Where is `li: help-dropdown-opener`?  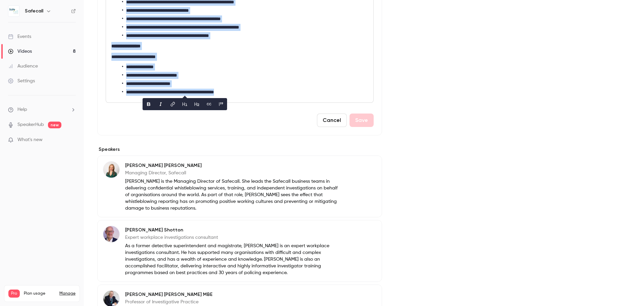 li: help-dropdown-opener is located at coordinates (42, 110).